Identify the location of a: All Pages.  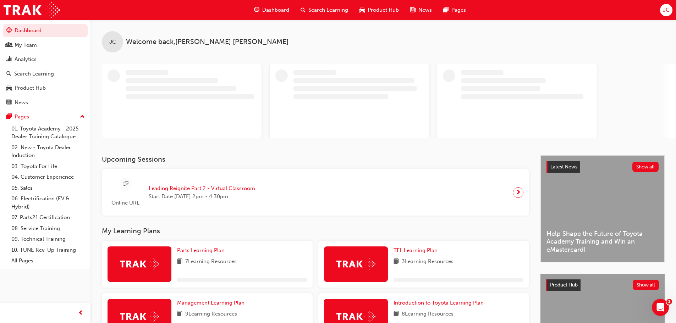
(48, 261).